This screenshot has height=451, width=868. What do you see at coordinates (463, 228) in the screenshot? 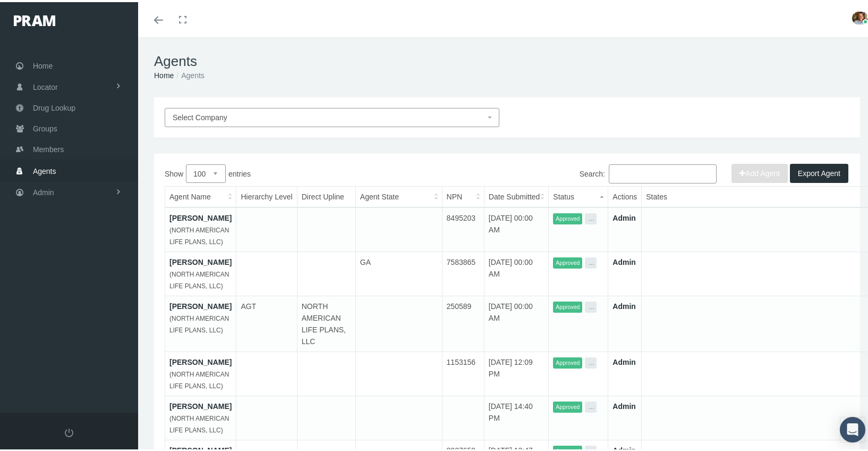
I see `td: 8495203` at bounding box center [463, 228].